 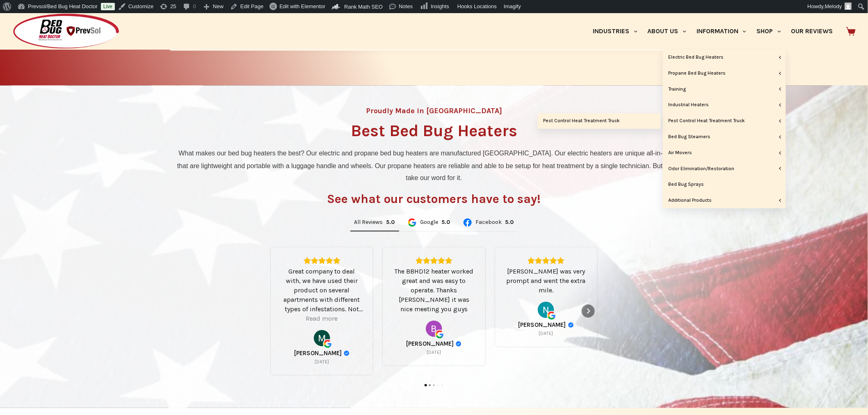 What do you see at coordinates (434, 329) in the screenshot?
I see `img: Bonnie handley` at bounding box center [434, 329].